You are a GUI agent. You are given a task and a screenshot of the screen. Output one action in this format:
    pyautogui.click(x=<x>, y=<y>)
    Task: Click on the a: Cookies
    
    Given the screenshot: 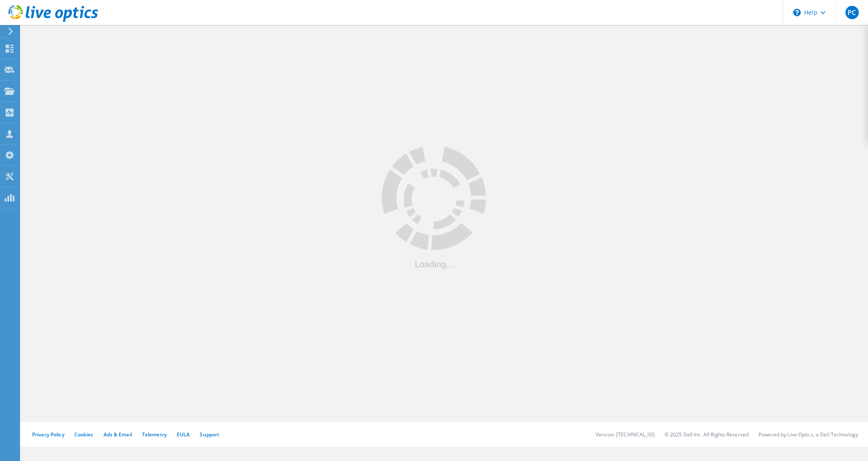 What is the action you would take?
    pyautogui.click(x=84, y=434)
    